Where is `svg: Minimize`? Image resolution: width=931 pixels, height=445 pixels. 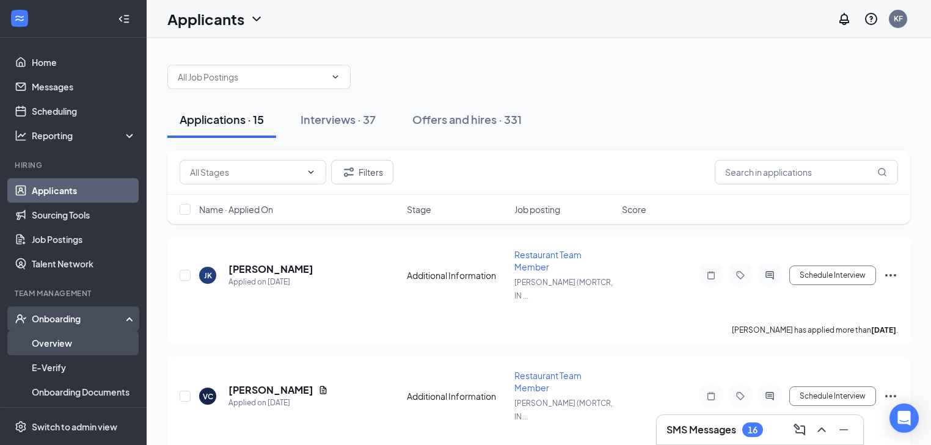
svg: Minimize is located at coordinates (844, 430).